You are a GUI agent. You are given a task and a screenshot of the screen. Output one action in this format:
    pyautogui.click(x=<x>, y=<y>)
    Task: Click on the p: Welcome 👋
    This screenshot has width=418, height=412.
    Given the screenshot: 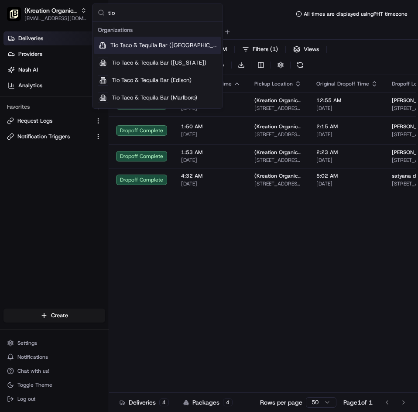 What is the action you would take?
    pyautogui.click(x=84, y=42)
    